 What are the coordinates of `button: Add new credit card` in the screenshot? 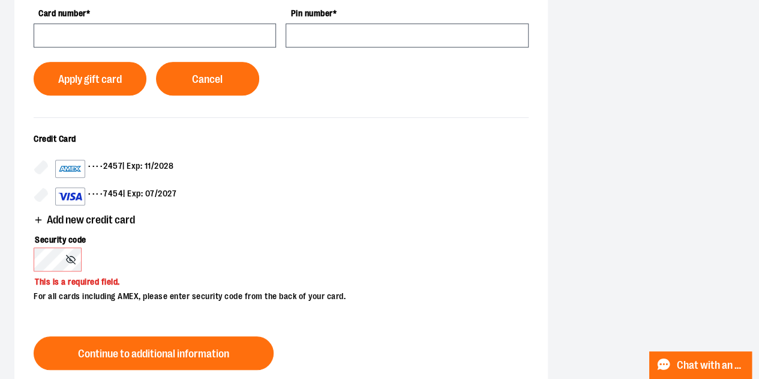 It's located at (84, 221).